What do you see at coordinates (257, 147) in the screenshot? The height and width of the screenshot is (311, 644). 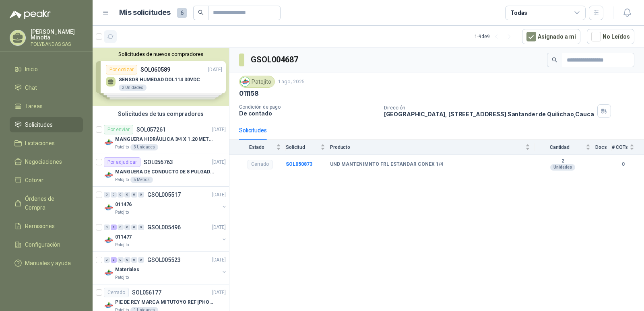 I see `span: Estado` at bounding box center [257, 147].